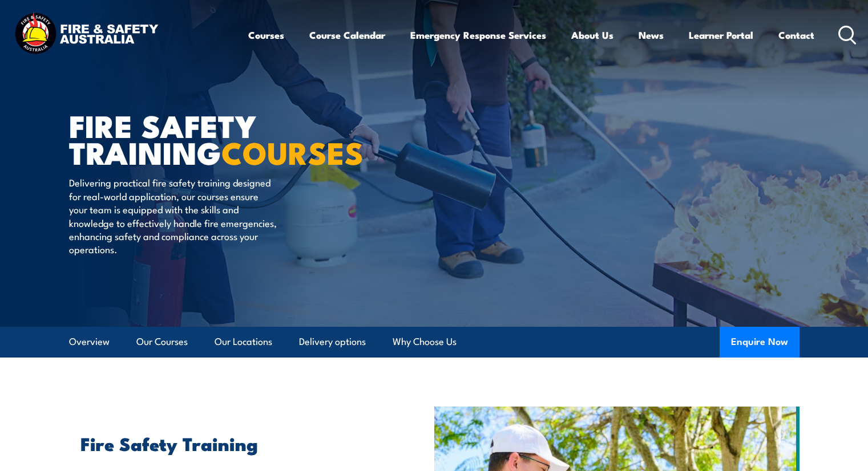 This screenshot has width=868, height=471. What do you see at coordinates (796, 35) in the screenshot?
I see `a: Contact` at bounding box center [796, 35].